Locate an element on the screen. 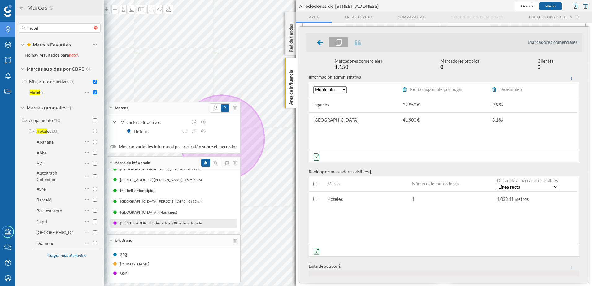  span: Locales disponibles is located at coordinates (551, 17).